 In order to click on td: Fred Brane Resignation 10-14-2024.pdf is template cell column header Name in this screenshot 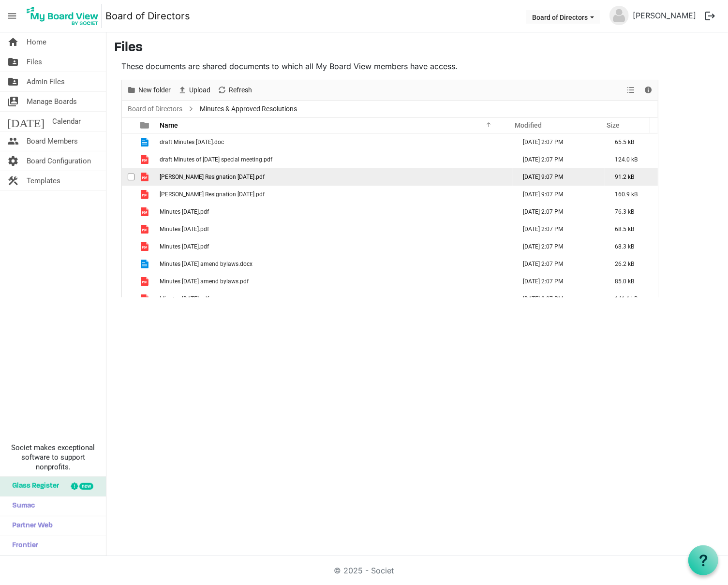, I will do `click(335, 177)`.